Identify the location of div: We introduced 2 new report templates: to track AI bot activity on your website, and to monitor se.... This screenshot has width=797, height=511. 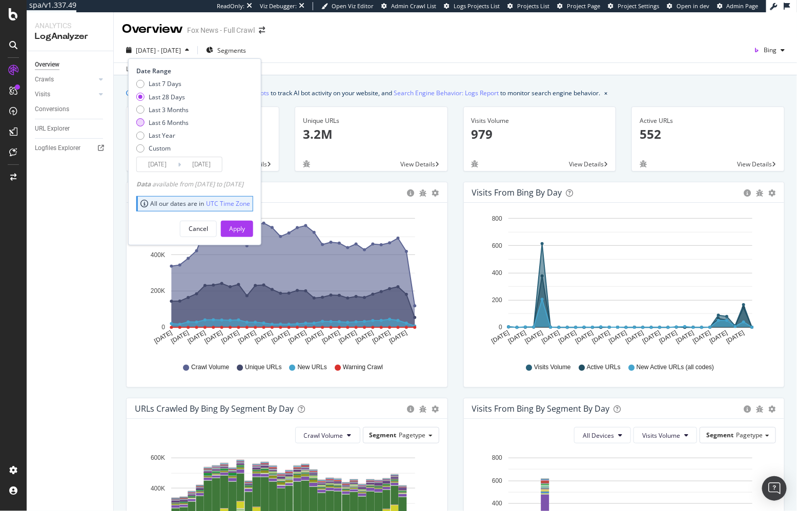
(368, 93).